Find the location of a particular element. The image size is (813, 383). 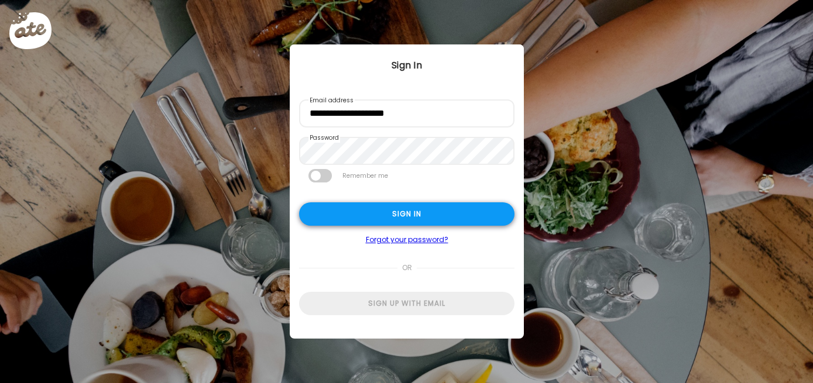

div: Sign in is located at coordinates (407, 214).